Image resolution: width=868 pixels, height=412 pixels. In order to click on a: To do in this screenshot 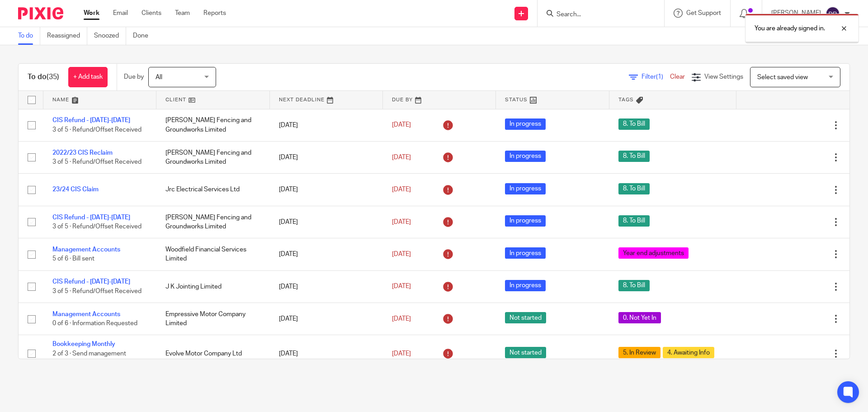, I will do `click(29, 36)`.